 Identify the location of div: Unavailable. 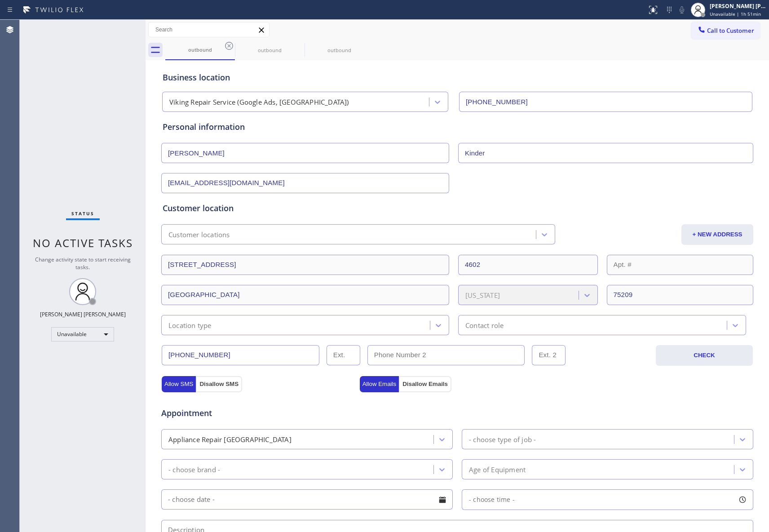
(83, 334).